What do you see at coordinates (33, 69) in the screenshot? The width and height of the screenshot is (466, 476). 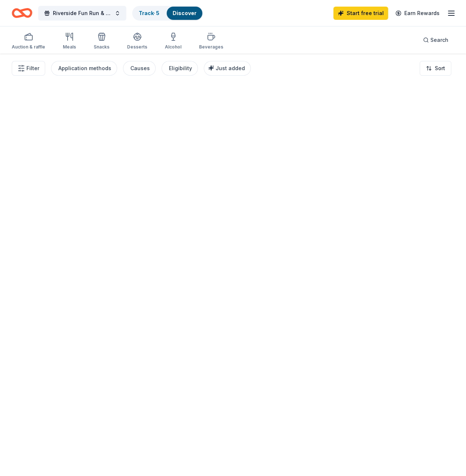 I see `span: Filter` at bounding box center [33, 69].